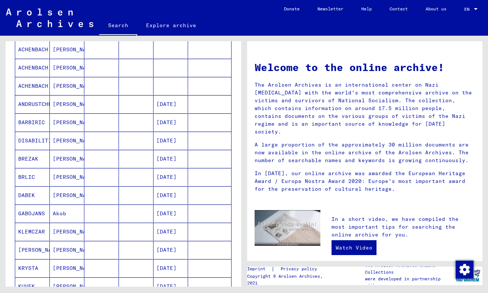 This screenshot has height=293, width=488. I want to click on img: video.jpg, so click(287, 228).